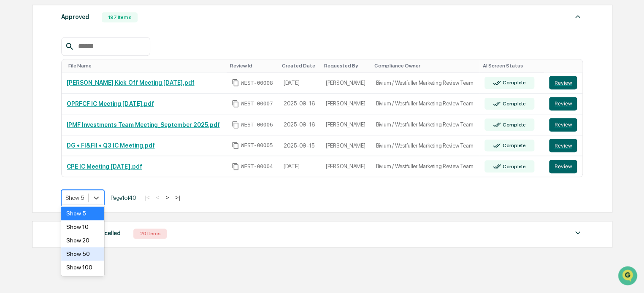 The width and height of the screenshot is (644, 293). I want to click on div: 197 Items, so click(119, 17).